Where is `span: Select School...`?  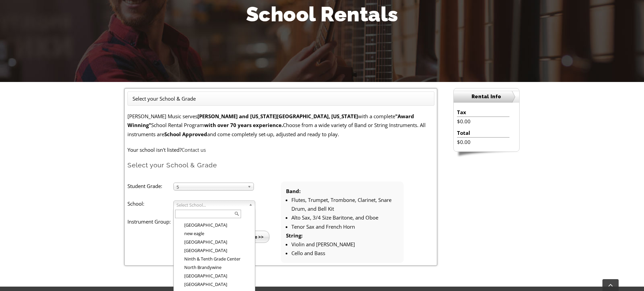 span: Select School... is located at coordinates (212, 205).